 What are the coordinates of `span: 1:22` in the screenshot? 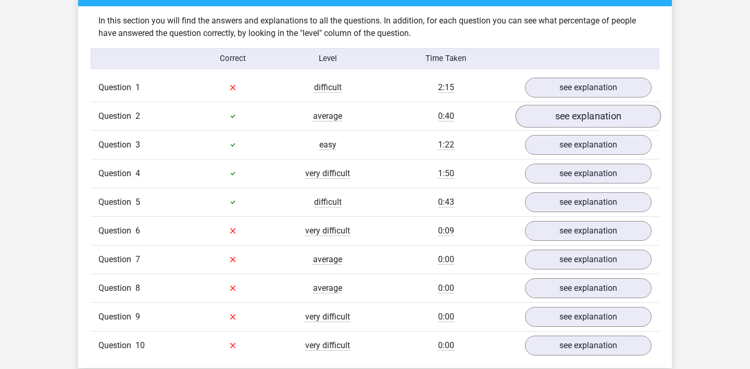 It's located at (446, 145).